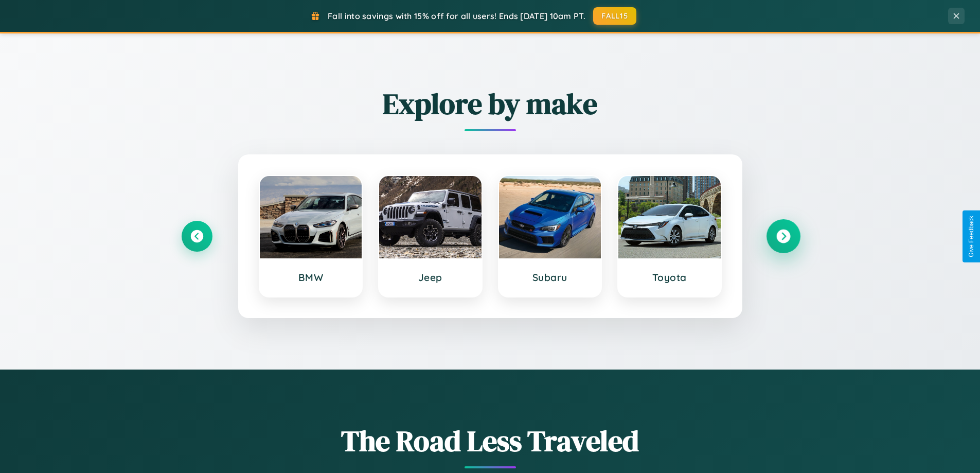  What do you see at coordinates (490, 441) in the screenshot?
I see `h1: The Road Less Traveled` at bounding box center [490, 441].